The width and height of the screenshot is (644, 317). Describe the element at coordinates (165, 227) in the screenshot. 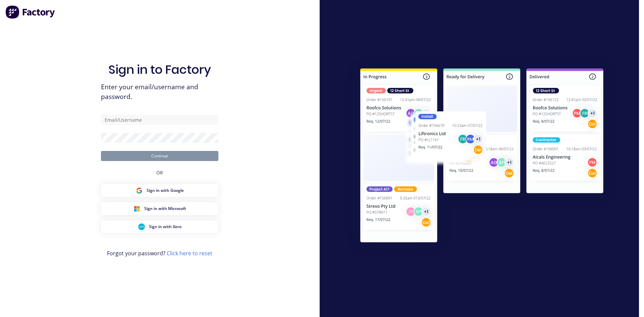

I see `span: Sign in with Xero` at that location.